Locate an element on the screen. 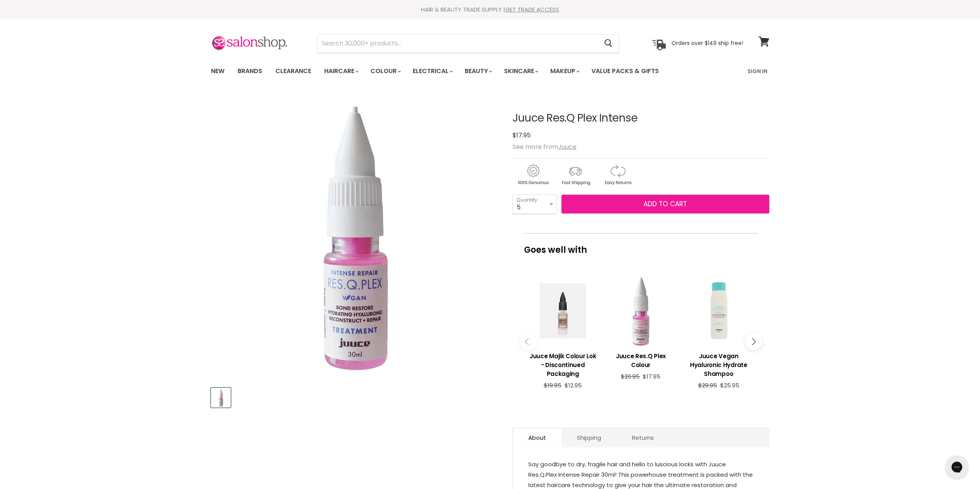  button: Search is located at coordinates (608, 44).